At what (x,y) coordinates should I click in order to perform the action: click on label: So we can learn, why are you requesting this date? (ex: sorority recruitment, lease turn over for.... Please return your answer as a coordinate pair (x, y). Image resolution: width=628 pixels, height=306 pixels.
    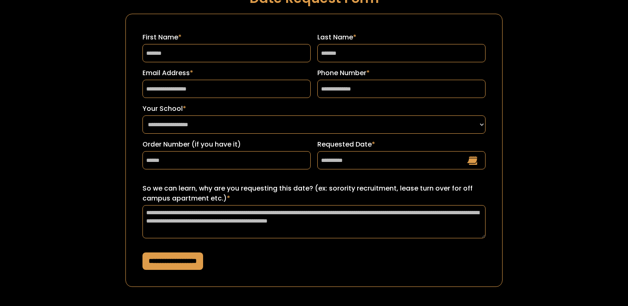
    Looking at the image, I should click on (313, 193).